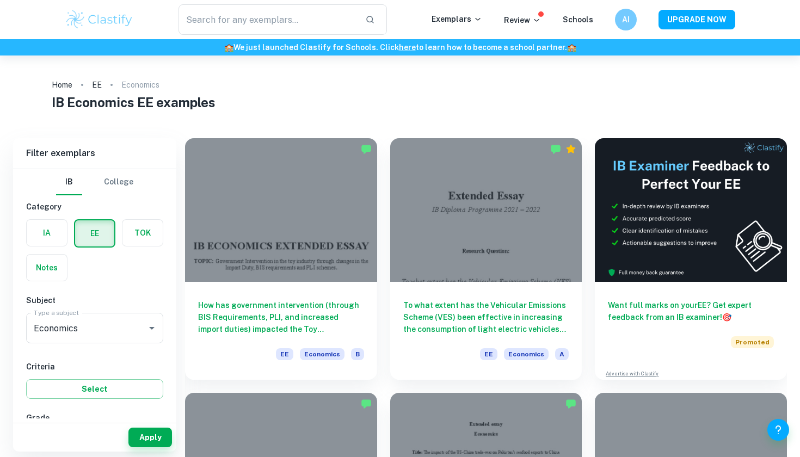 Image resolution: width=800 pixels, height=457 pixels. I want to click on a: To what extent has the Vehicular Emissions Scheme (VES) been effective in increasing the consumpt..., so click(486, 259).